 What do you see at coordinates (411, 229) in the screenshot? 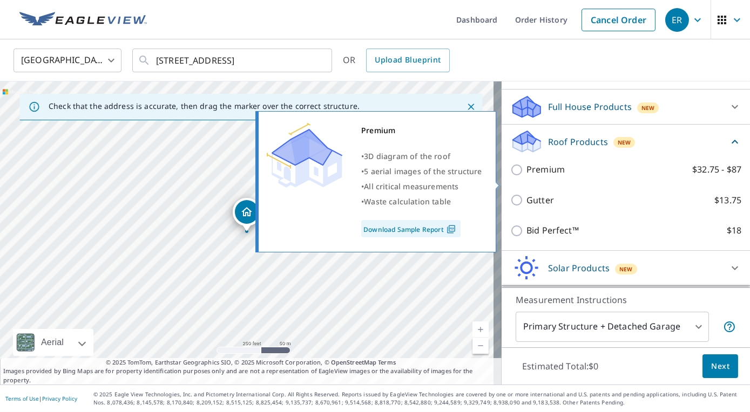
I see `a: Download Sample Report` at bounding box center [411, 229].